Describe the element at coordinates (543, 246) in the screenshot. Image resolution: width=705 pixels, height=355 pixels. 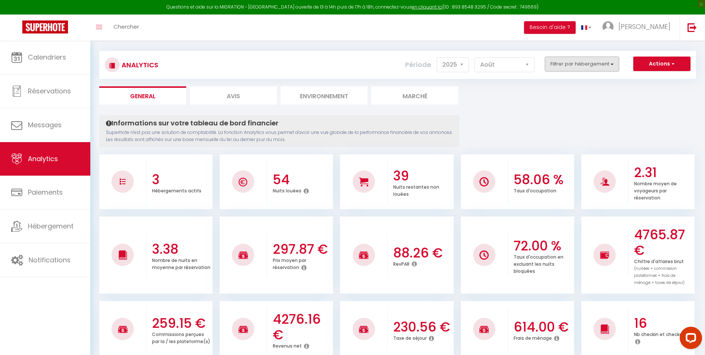
I see `h3: 72.00 %` at that location.